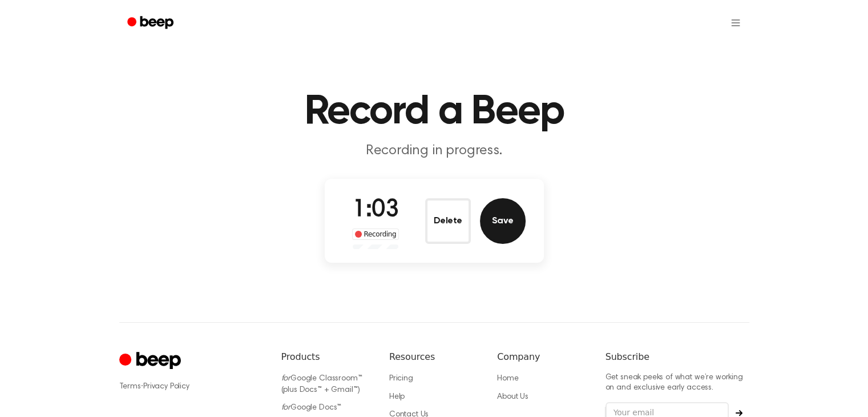  Describe the element at coordinates (321, 384) in the screenshot. I see `a: forGoogle Classroom™ (plus Docs™ + Gmail™)` at that location.